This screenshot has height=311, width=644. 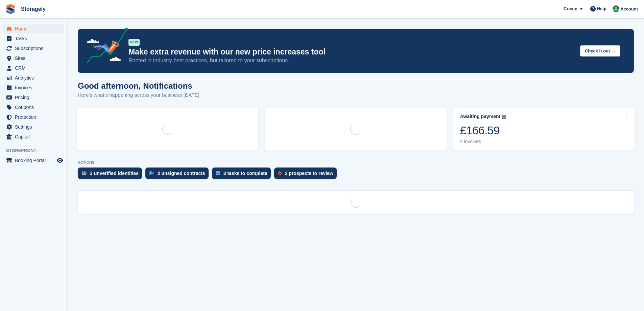 What do you see at coordinates (178, 174) in the screenshot?
I see `a: 2 unsigned contracts` at bounding box center [178, 174].